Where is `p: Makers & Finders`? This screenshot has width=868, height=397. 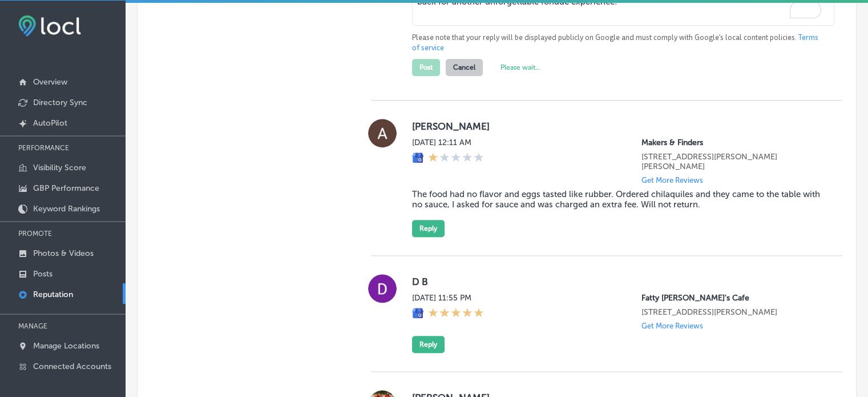
p: Makers & Finders is located at coordinates (732, 142).